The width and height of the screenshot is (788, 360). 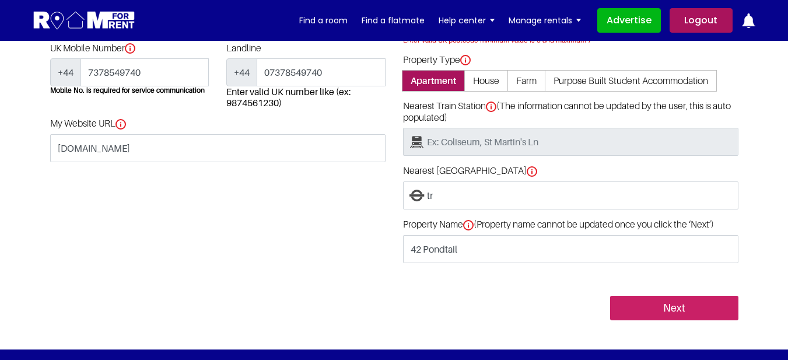 What do you see at coordinates (749, 20) in the screenshot?
I see `img: ic-notification` at bounding box center [749, 20].